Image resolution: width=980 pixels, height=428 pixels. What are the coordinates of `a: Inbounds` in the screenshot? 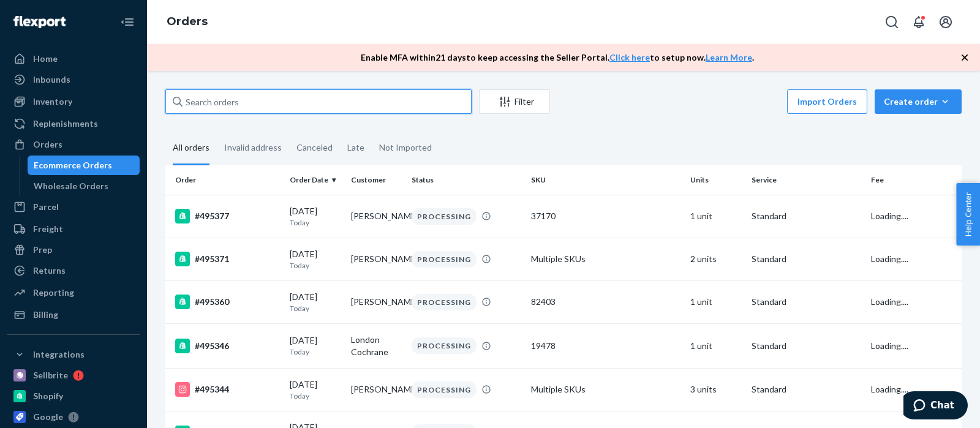 It's located at (74, 79).